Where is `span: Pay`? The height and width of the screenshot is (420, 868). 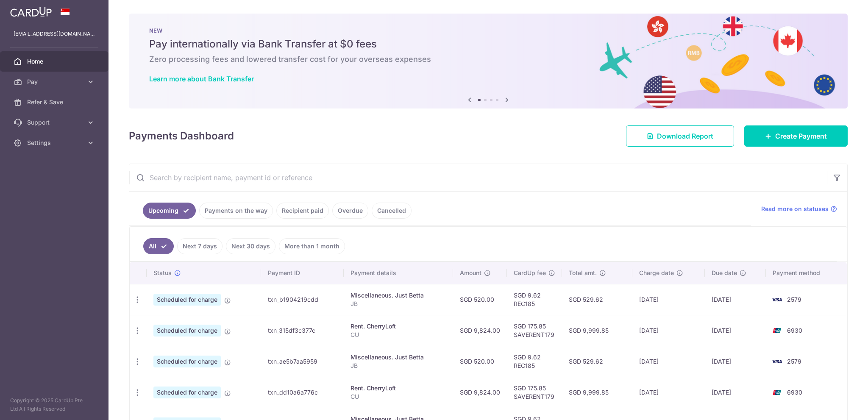 span: Pay is located at coordinates (55, 82).